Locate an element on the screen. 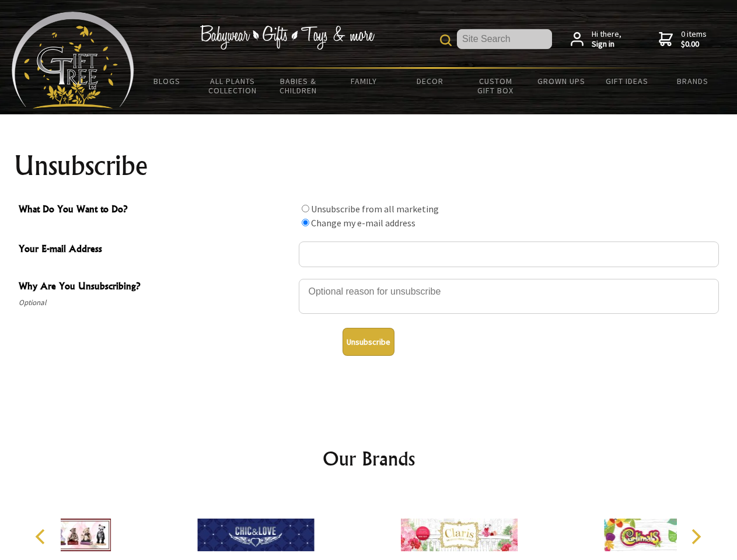 This screenshot has width=737, height=560. a: All Plants Collection is located at coordinates (233, 86).